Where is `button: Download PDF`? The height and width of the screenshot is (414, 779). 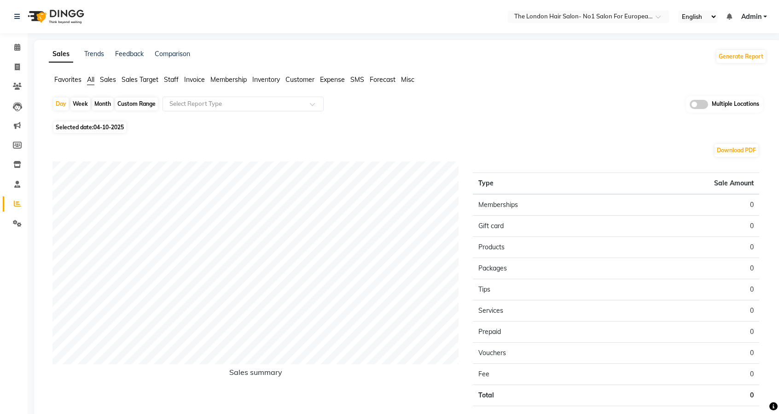 button: Download PDF is located at coordinates (736, 151).